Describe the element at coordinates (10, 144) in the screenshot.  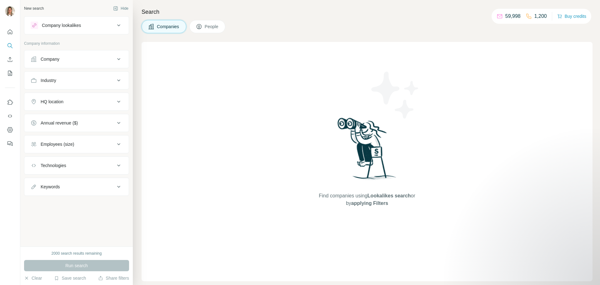
I see `button: Feedback` at that location.